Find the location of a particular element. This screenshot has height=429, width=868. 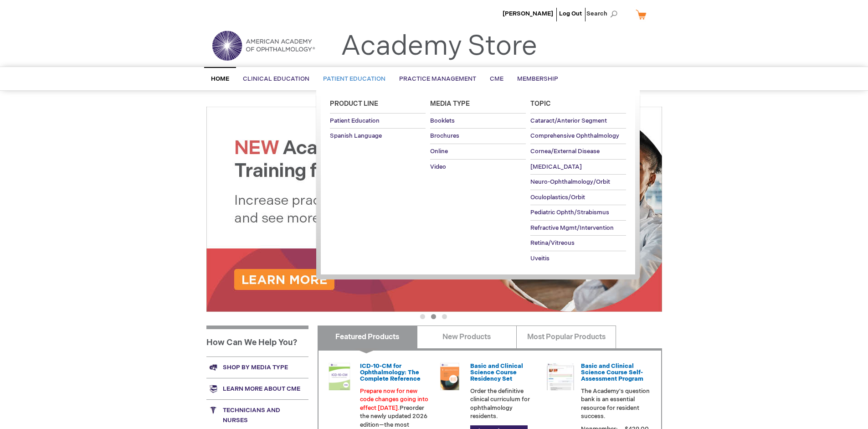

span: Oculoplastics/Orbit is located at coordinates (558, 197).